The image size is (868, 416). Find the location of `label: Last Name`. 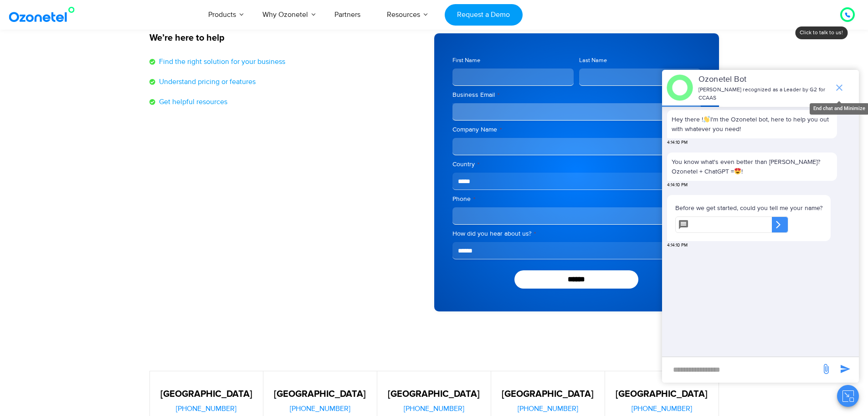

label: Last Name is located at coordinates (640, 61).